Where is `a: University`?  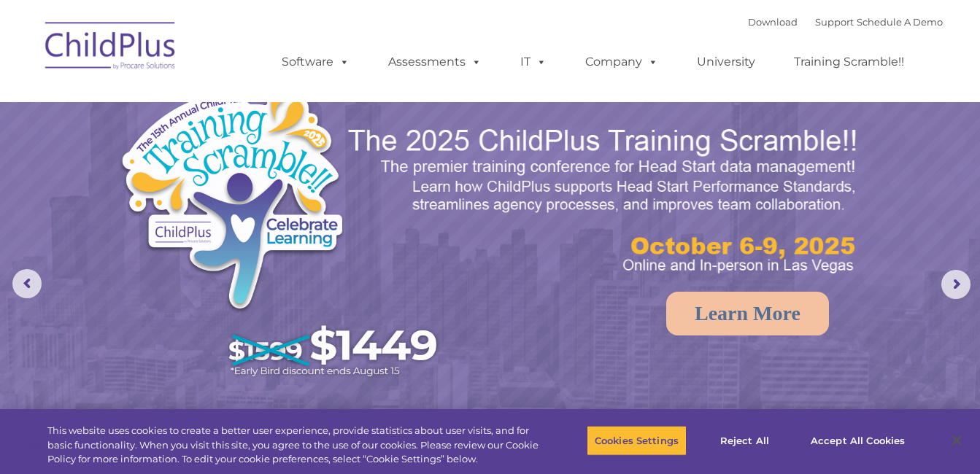 a: University is located at coordinates (726, 62).